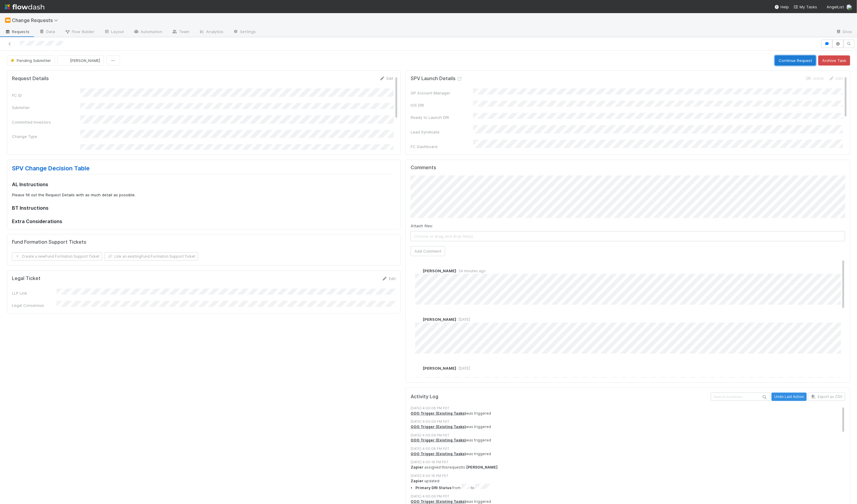 Image resolution: width=857 pixels, height=504 pixels. I want to click on span: 24 minutes ago, so click(470, 271).